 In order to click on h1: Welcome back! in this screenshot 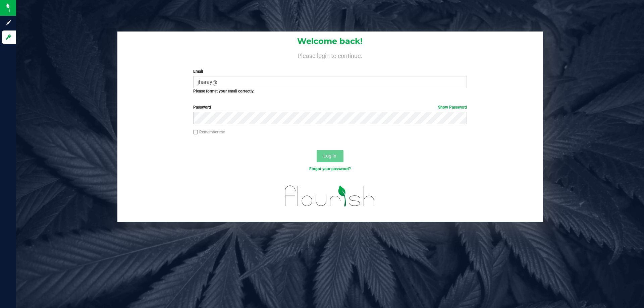, I will do `click(330, 41)`.